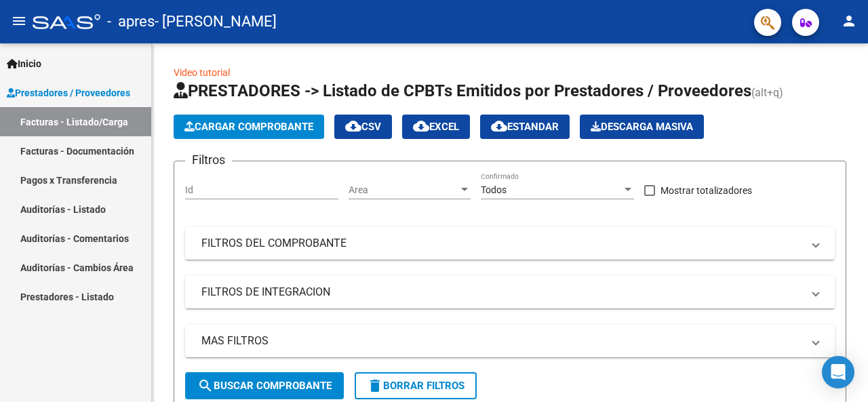 The height and width of the screenshot is (402, 868). Describe the element at coordinates (767, 92) in the screenshot. I see `span: (alt+q)` at that location.